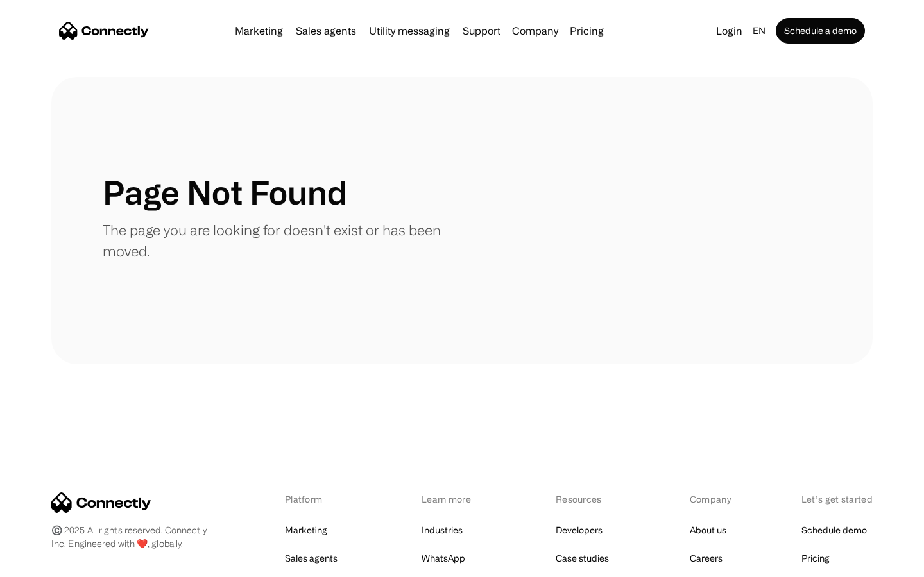 Image resolution: width=924 pixels, height=577 pixels. What do you see at coordinates (729, 31) in the screenshot?
I see `a: Login` at bounding box center [729, 31].